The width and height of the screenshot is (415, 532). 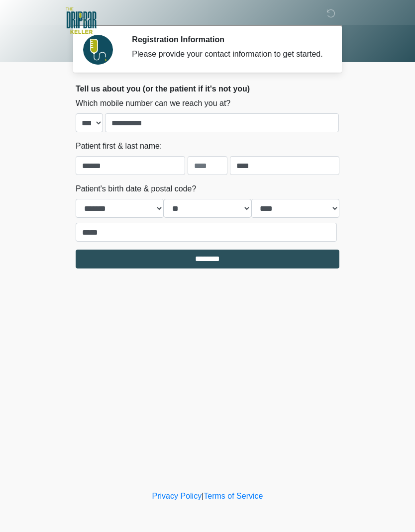 I want to click on label: Patient's birth date & postal code?, so click(x=136, y=189).